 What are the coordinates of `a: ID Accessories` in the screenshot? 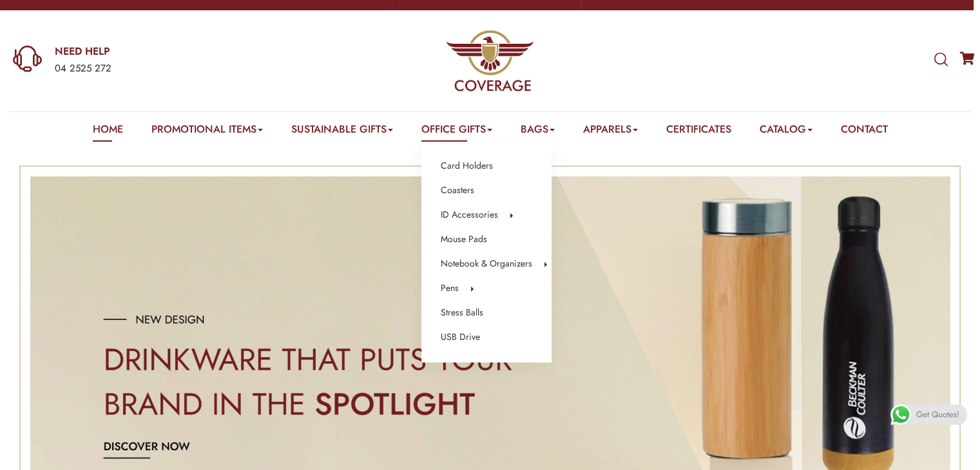 It's located at (469, 215).